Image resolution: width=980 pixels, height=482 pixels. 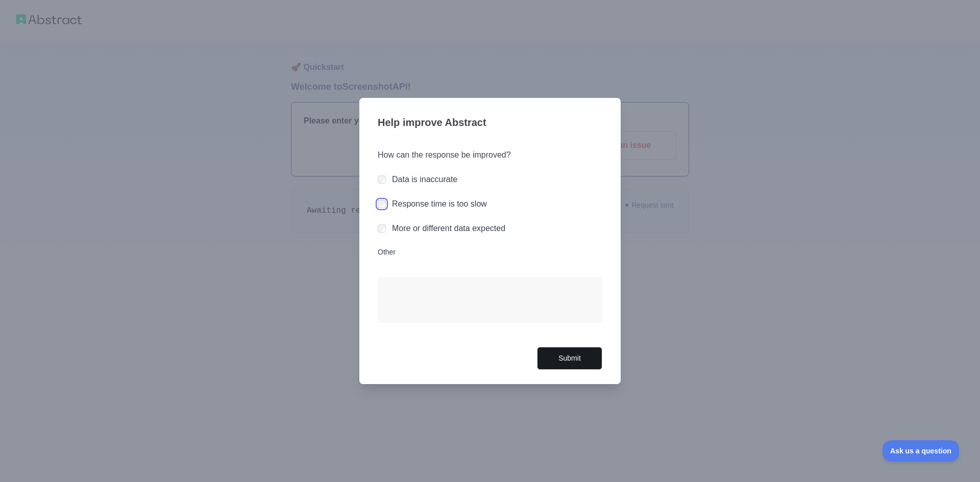 What do you see at coordinates (490, 252) in the screenshot?
I see `label: Other` at bounding box center [490, 252].